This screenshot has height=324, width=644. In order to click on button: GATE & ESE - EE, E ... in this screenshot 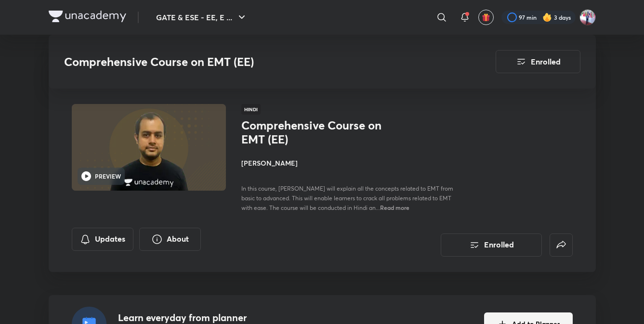, I will do `click(202, 18)`.